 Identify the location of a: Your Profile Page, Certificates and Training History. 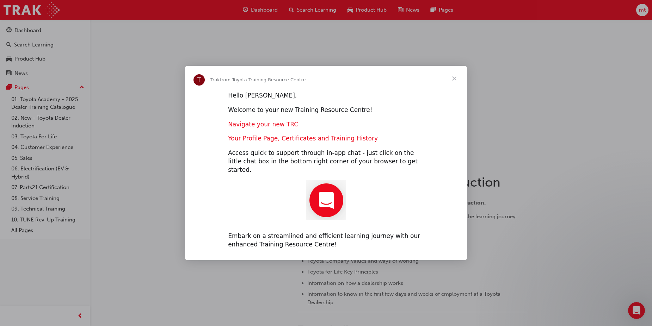
(303, 139).